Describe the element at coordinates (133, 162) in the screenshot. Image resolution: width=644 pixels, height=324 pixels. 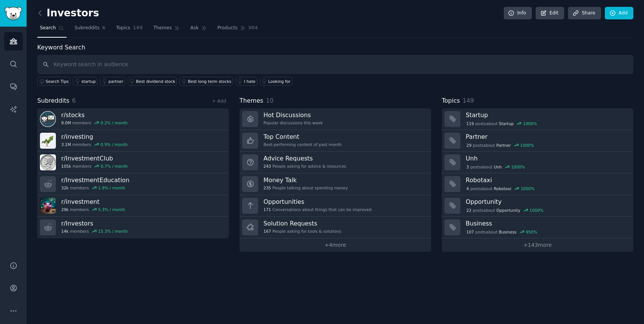
I see `a: r/InvestmentClub105kmembers0.7% / month` at that location.